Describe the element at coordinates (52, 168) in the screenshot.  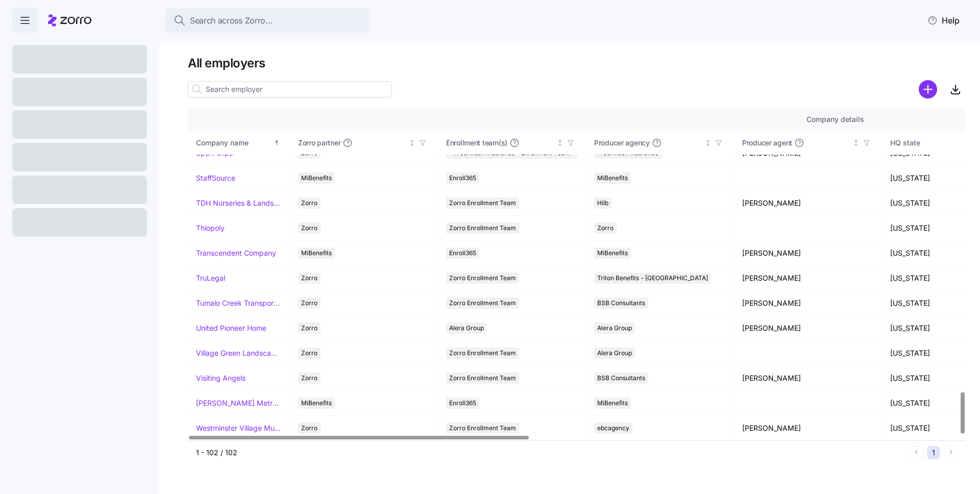
I see `span: Search for help` at that location.